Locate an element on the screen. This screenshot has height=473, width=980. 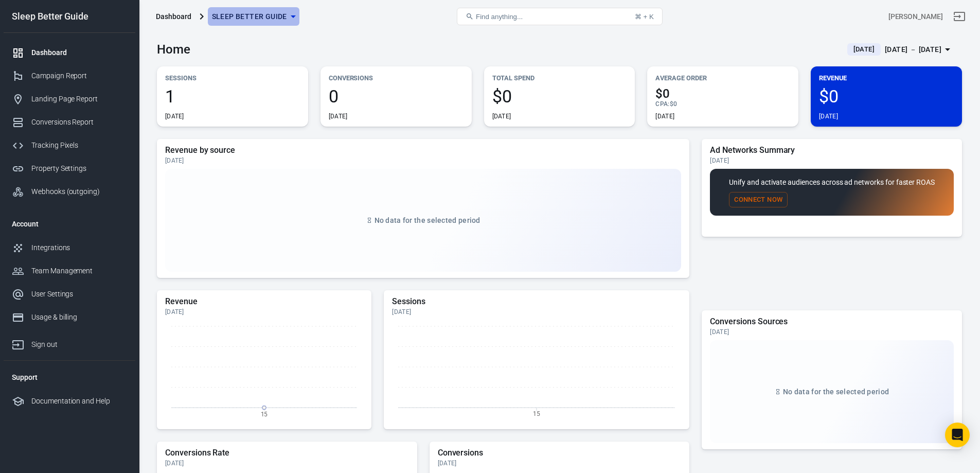
p: Conversions is located at coordinates (396, 78).